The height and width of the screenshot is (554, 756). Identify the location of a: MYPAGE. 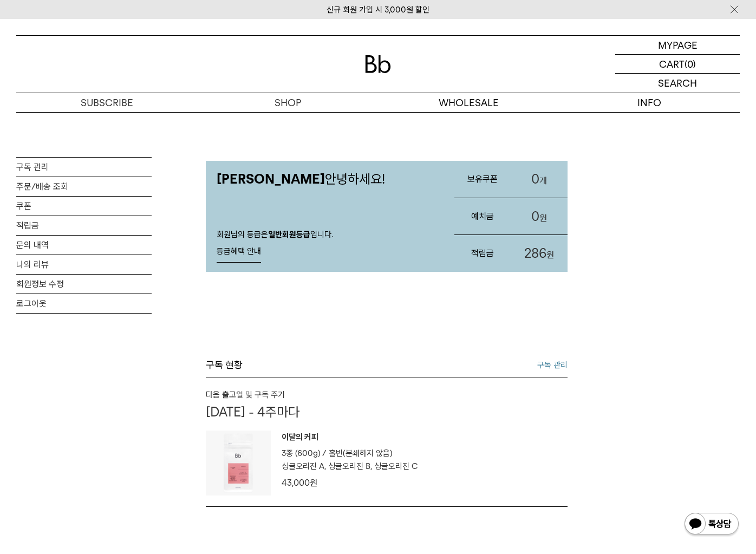
(678, 45).